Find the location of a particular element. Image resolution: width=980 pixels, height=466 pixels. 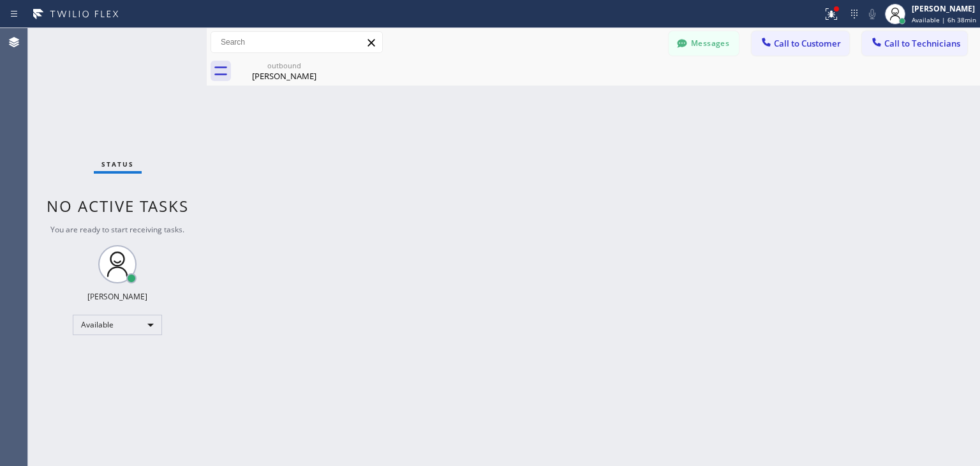

span: Call to Customer is located at coordinates (807, 43).